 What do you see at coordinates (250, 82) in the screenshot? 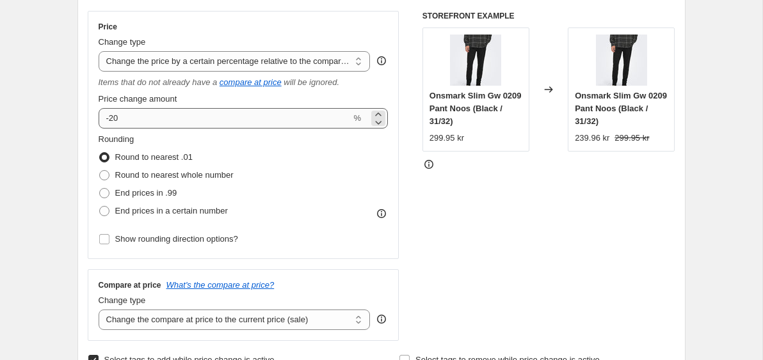
I see `button: compare at price` at bounding box center [250, 82].